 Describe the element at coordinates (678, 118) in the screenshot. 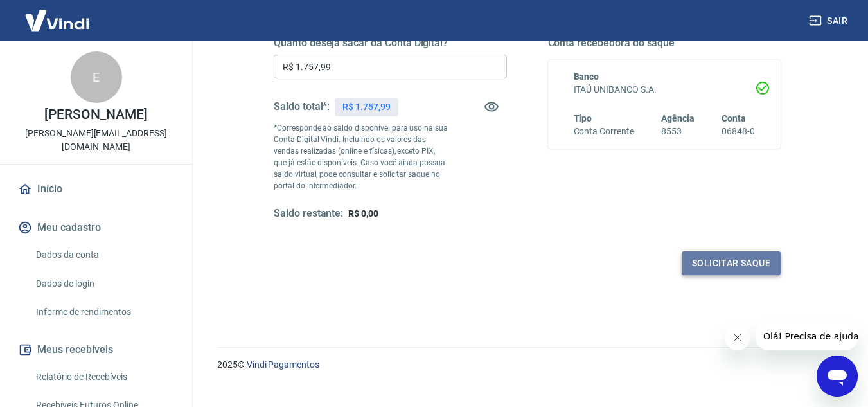

I see `span: Agência` at that location.